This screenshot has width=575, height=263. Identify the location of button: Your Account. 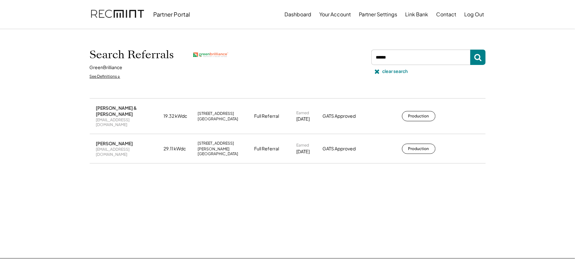
(335, 14).